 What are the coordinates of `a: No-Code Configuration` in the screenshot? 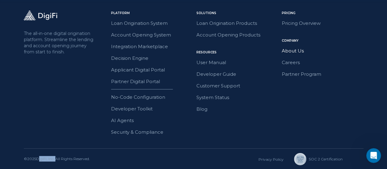 It's located at (152, 97).